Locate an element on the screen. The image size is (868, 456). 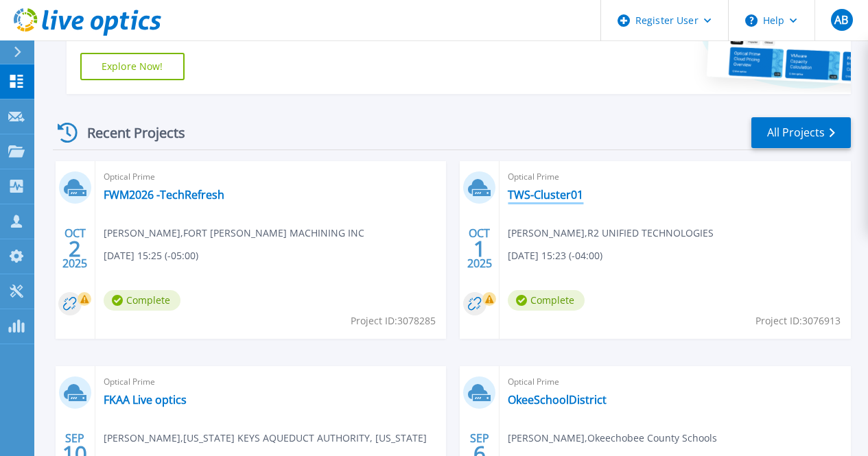
span: Project ID: 3078285 is located at coordinates (393, 321).